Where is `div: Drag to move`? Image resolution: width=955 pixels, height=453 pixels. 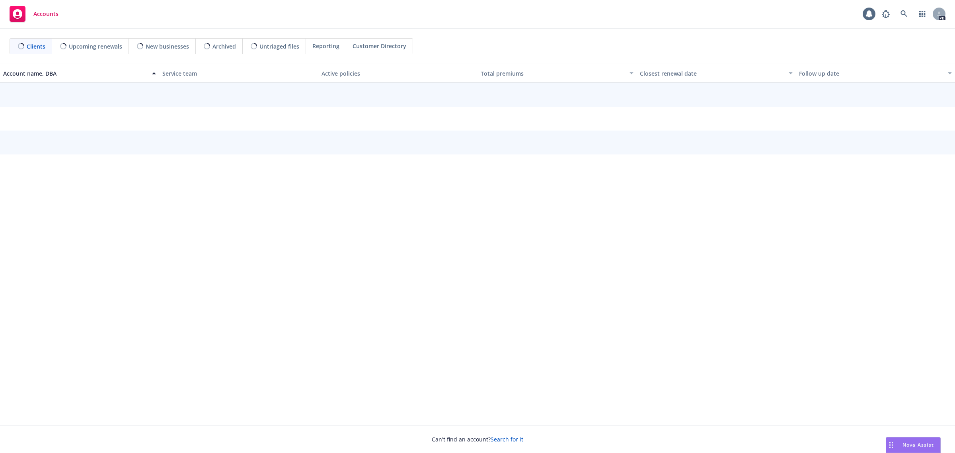
div: Drag to move is located at coordinates (891, 445).